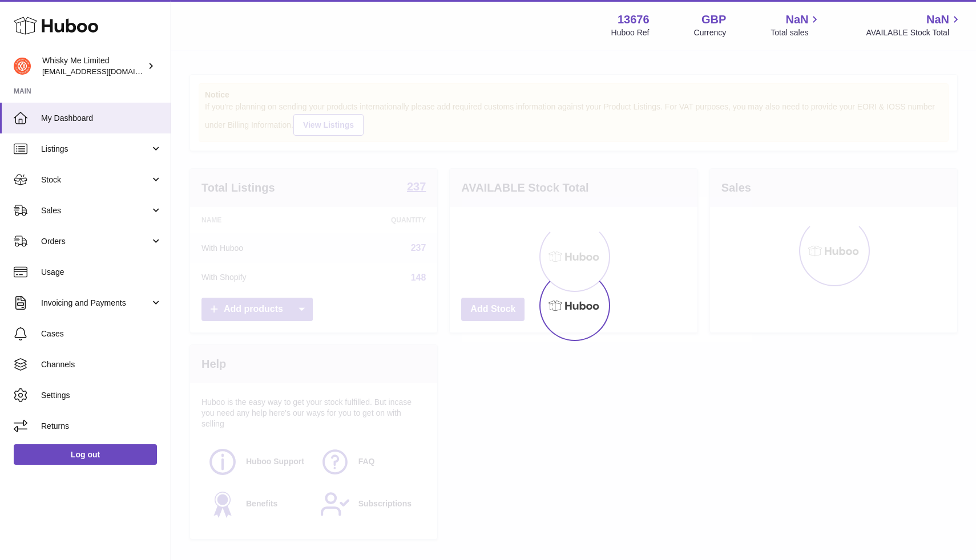  What do you see at coordinates (633, 20) in the screenshot?
I see `strong: 13676` at bounding box center [633, 20].